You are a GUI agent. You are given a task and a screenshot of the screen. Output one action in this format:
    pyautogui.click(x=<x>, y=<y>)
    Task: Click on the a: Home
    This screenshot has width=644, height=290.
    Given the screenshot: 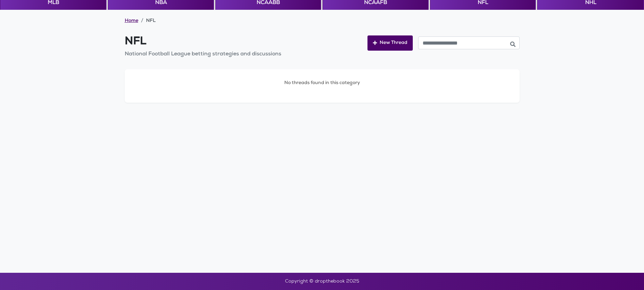 What is the action you would take?
    pyautogui.click(x=131, y=21)
    